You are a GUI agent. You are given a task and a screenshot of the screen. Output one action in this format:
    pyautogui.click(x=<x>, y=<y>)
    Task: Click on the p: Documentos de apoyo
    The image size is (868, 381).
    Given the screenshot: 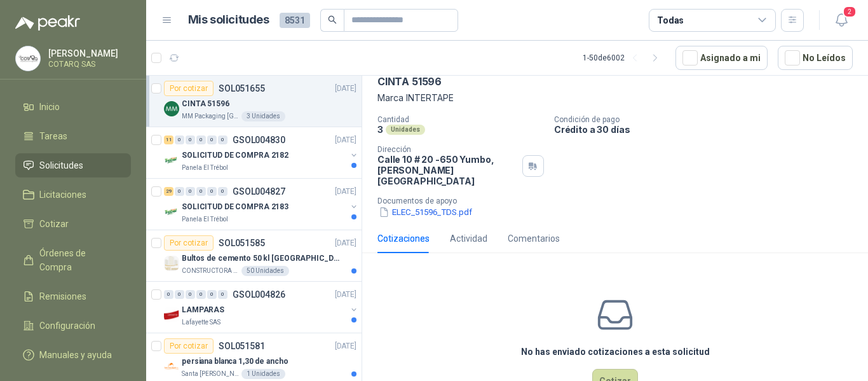 What is the action you would take?
    pyautogui.click(x=620, y=201)
    